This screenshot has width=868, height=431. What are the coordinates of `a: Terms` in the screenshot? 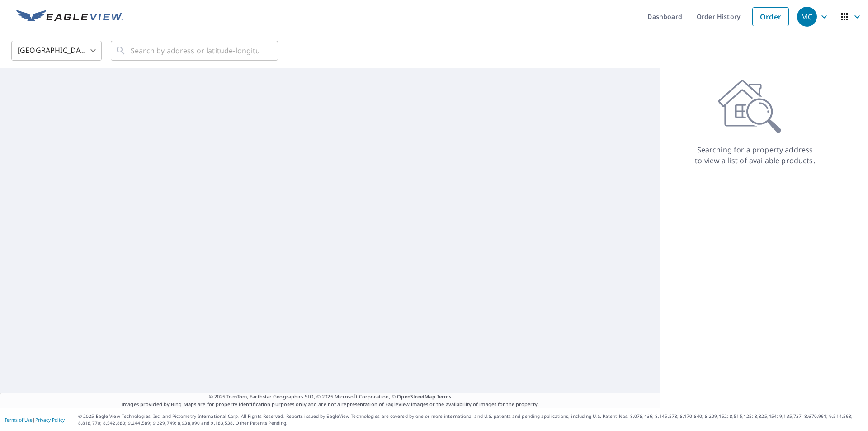 It's located at (444, 396).